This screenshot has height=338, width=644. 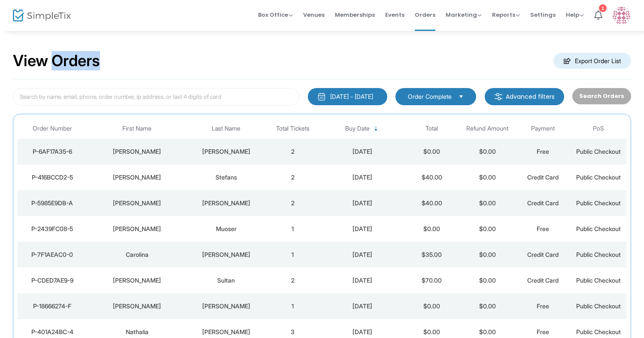 I want to click on div: P-18666274-F, so click(x=52, y=307).